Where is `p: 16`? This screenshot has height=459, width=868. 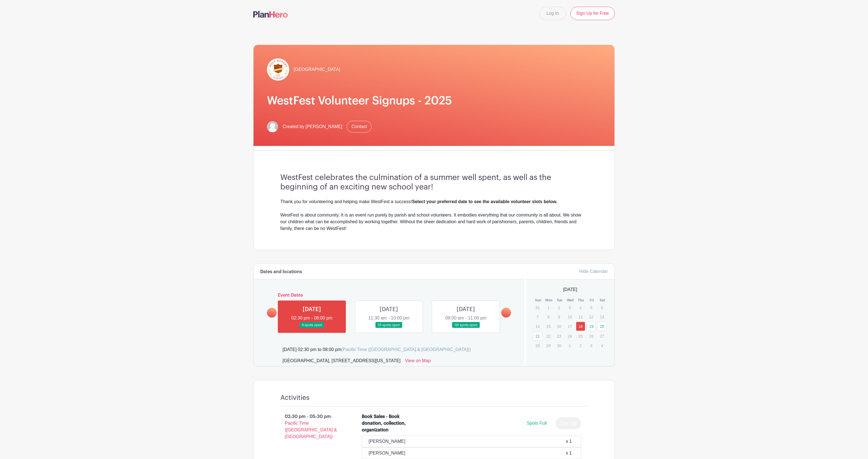
p: 16 is located at coordinates (559, 326).